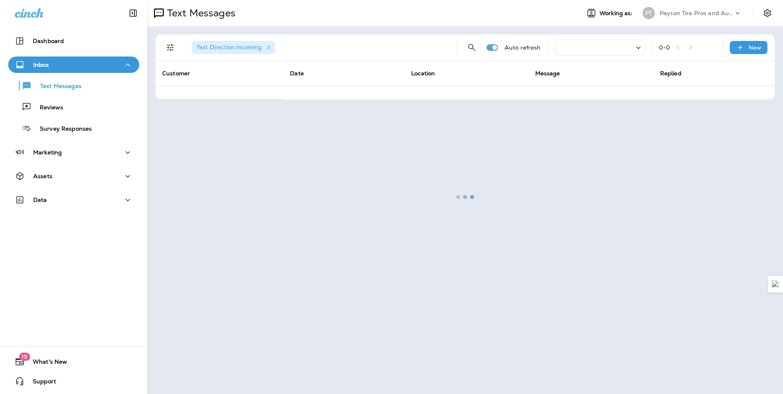  I want to click on button: Support, so click(74, 381).